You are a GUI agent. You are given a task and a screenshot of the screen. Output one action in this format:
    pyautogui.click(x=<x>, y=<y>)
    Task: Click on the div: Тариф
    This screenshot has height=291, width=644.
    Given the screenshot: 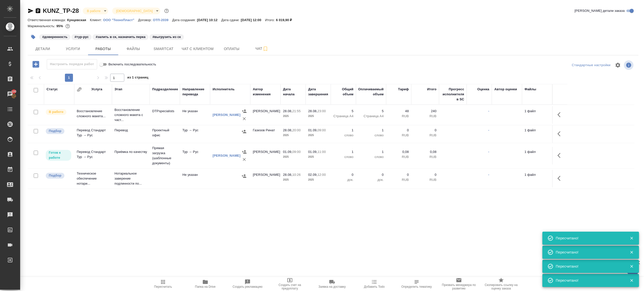 What is the action you would take?
    pyautogui.click(x=403, y=89)
    